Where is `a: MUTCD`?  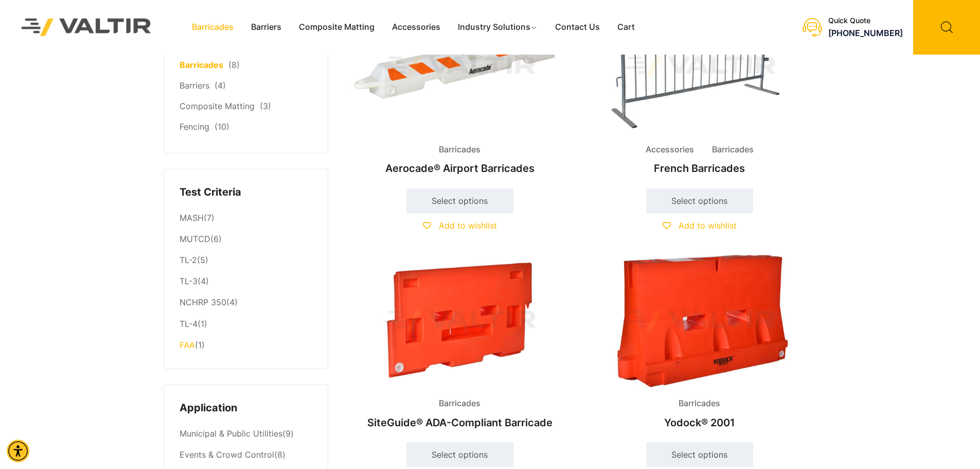 a: MUTCD is located at coordinates (195, 239).